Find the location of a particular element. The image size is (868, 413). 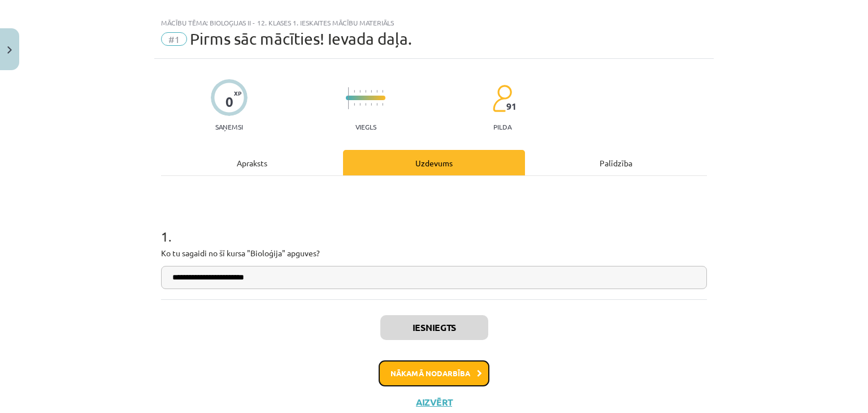

img: icon-close-lesson-0947bae3869378f0d4975bcd49f059093ad1ed9edebbc8119c70593378902aed.svg is located at coordinates (10, 50).